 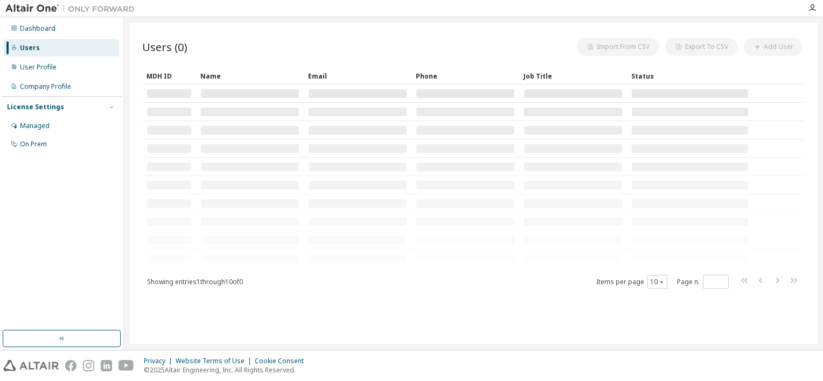 I want to click on img: facebook.svg, so click(x=71, y=366).